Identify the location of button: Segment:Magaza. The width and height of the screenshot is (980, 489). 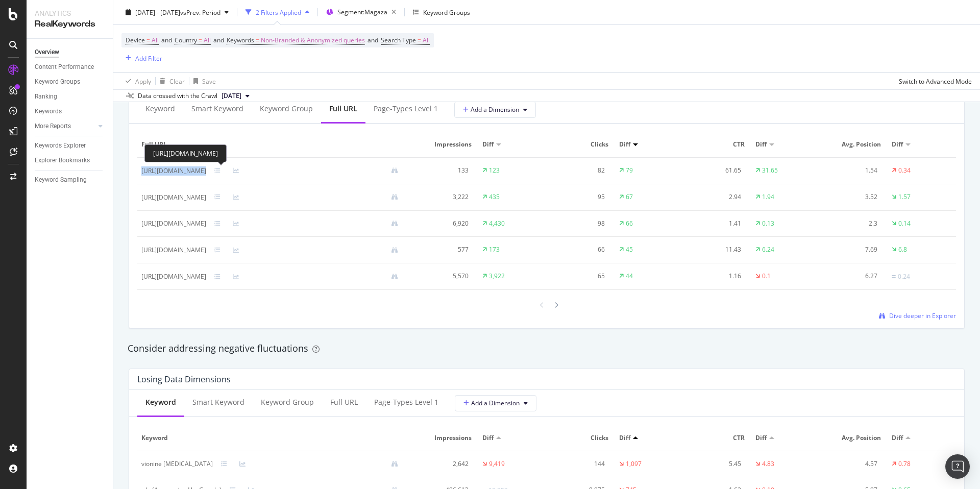
(361, 12).